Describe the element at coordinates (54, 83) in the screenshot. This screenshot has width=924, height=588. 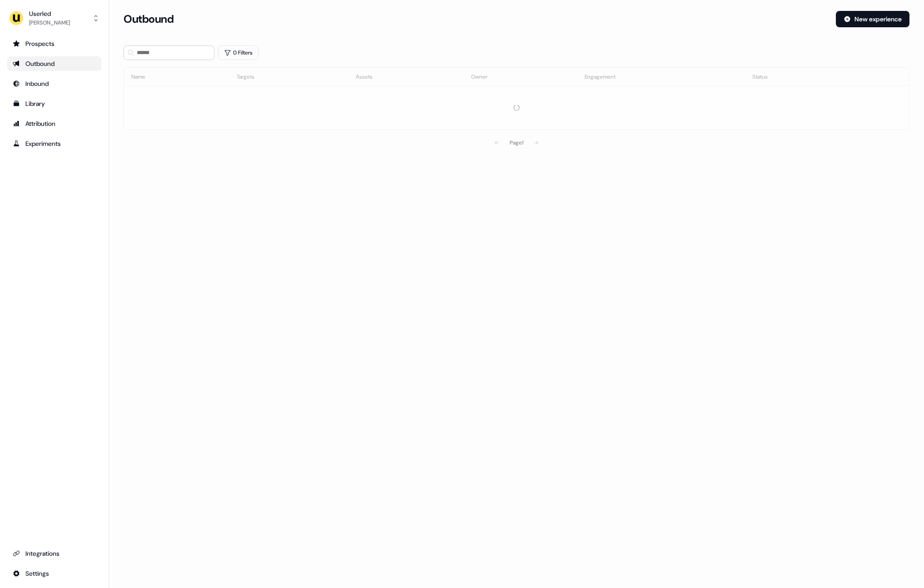
I see `a: Go to Inbound` at that location.